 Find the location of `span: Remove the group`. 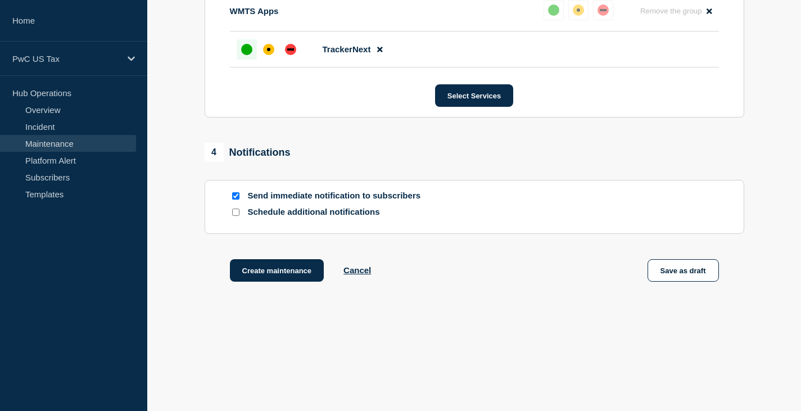

span: Remove the group is located at coordinates (672, 11).